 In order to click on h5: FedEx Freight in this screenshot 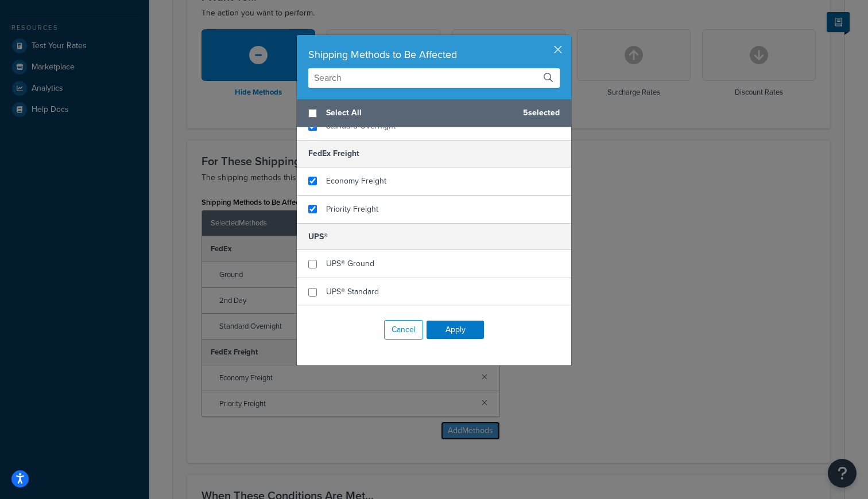, I will do `click(434, 153)`.